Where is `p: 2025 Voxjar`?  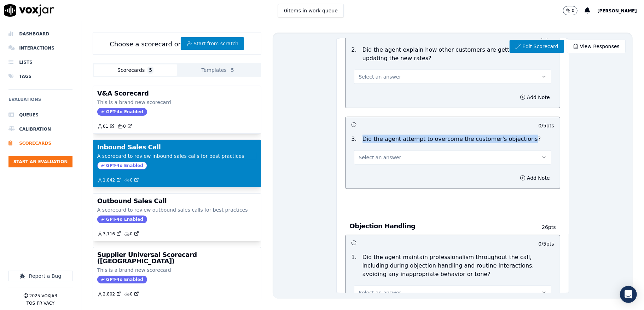
p: 2025 Voxjar is located at coordinates (43, 296).